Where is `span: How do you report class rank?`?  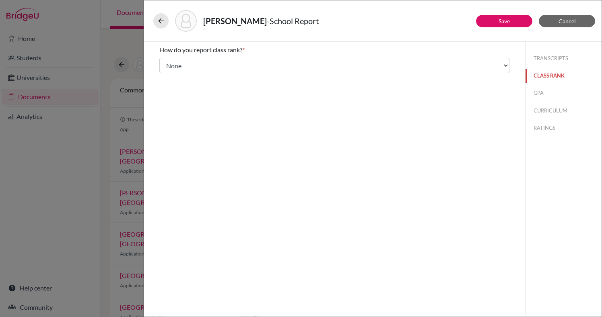
span: How do you report class rank? is located at coordinates (201, 49).